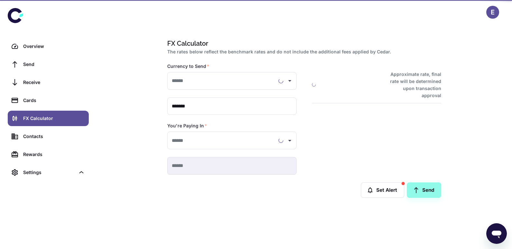 This screenshot has height=249, width=512. I want to click on div: Contacts, so click(54, 136).